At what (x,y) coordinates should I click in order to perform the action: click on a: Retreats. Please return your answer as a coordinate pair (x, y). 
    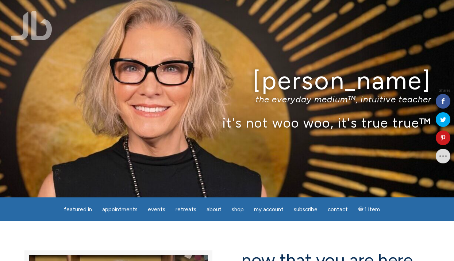
    Looking at the image, I should click on (186, 209).